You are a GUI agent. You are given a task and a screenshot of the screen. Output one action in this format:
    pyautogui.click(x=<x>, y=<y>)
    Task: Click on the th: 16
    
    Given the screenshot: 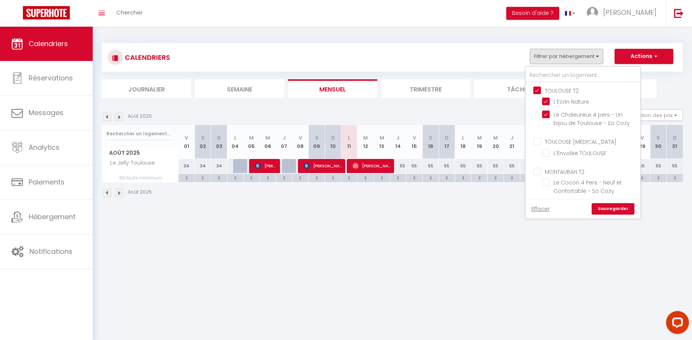 What is the action you would take?
    pyautogui.click(x=430, y=142)
    